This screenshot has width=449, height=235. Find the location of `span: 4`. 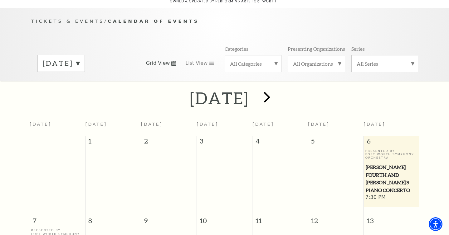

span: 4 is located at coordinates (280, 143).